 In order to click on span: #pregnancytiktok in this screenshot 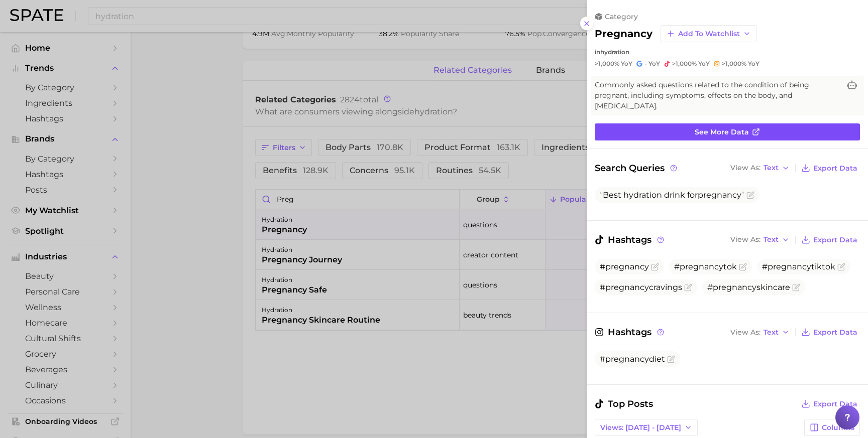, I will do `click(798, 266)`.